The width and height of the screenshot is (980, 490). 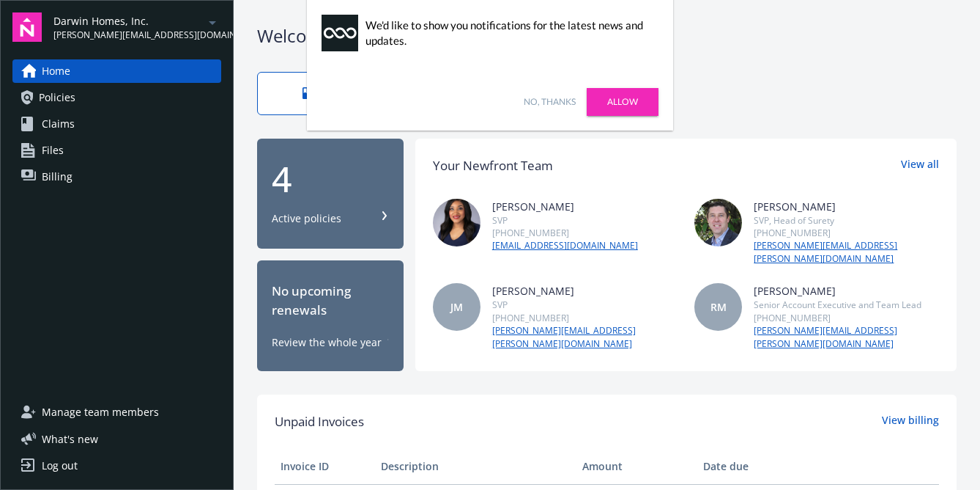 What do you see at coordinates (117, 71) in the screenshot?
I see `a: Home` at bounding box center [117, 71].